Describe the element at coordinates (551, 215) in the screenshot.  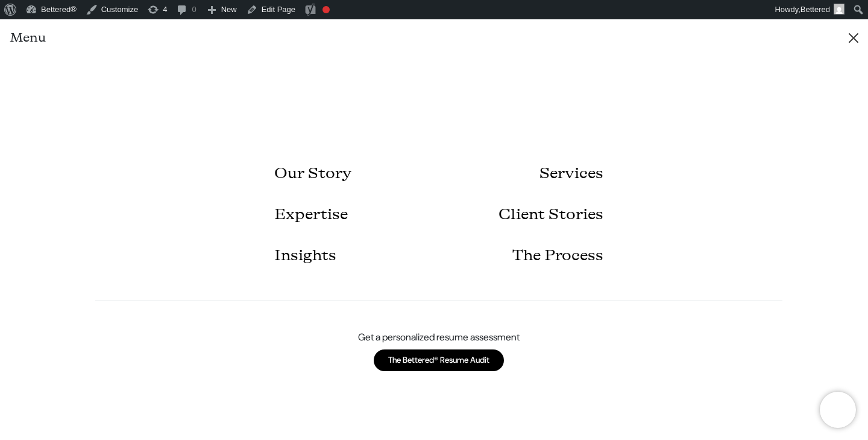
I see `a: Client Stories` at that location.